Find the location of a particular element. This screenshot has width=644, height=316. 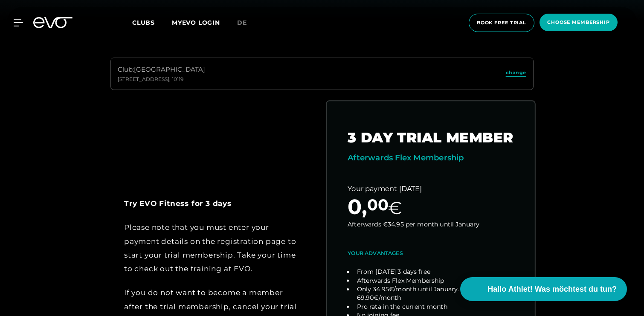

a: de is located at coordinates (247, 23).